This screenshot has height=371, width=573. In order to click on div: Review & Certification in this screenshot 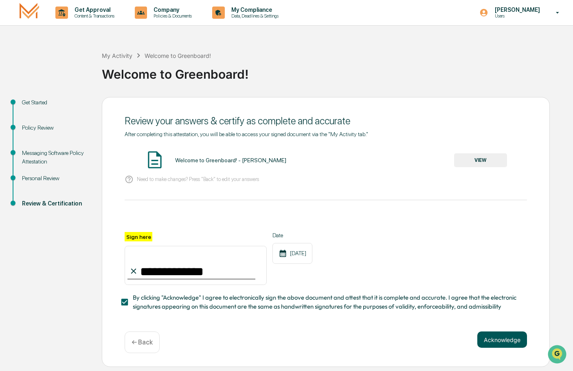, I will do `click(55, 203)`.